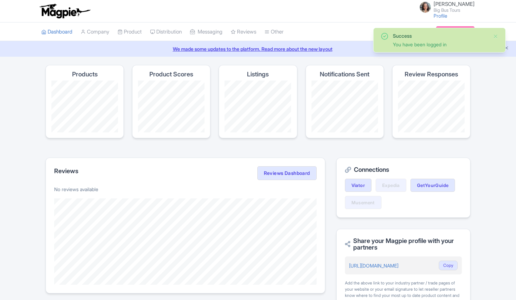 Image resolution: width=516 pixels, height=300 pixels. I want to click on a: Company, so click(95, 32).